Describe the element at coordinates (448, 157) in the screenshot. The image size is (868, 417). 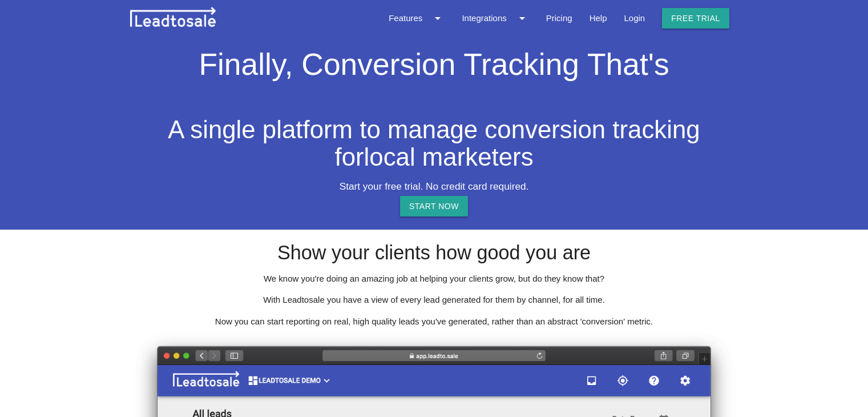
I see `span: local marketers` at that location.